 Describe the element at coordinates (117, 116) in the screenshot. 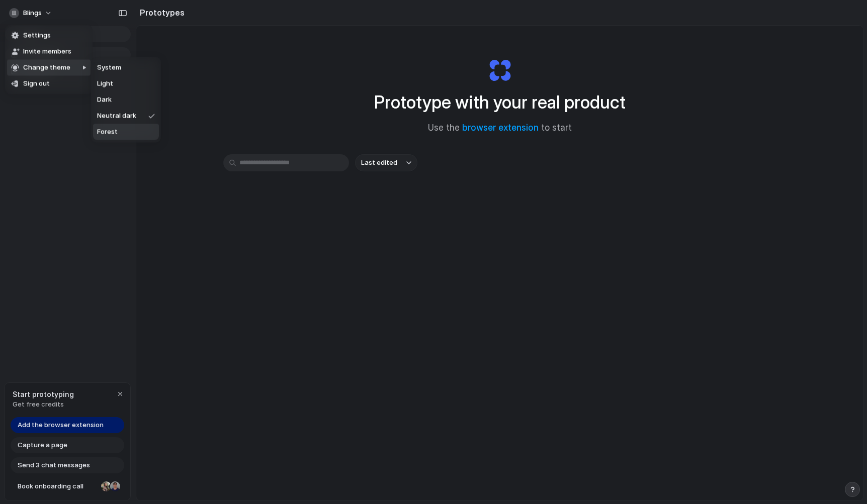

I see `span: Neutral dark` at that location.